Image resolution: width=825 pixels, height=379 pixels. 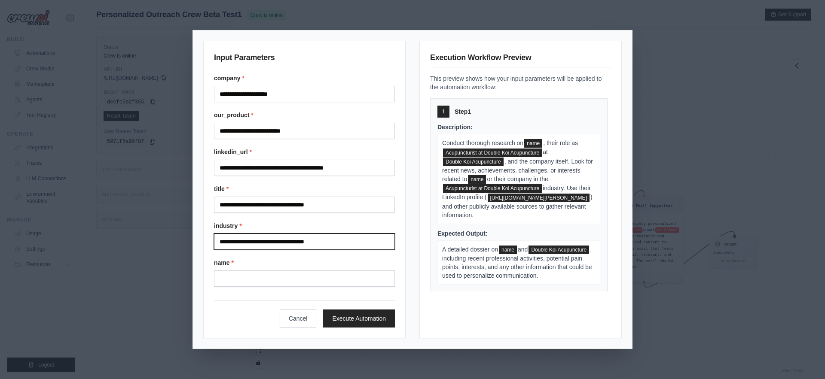 I want to click on h3: Input Parameters, so click(x=304, y=59).